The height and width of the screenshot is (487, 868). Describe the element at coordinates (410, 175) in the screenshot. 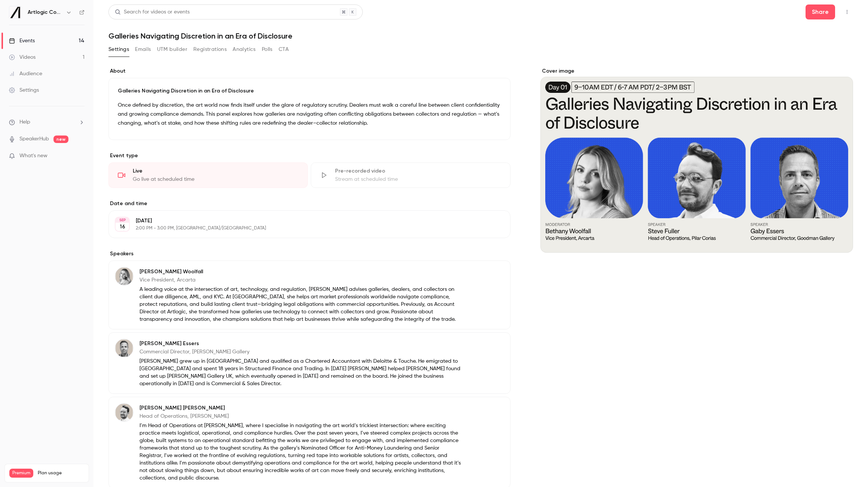

I see `div: Pre-recorded videoStream at scheduled time` at that location.